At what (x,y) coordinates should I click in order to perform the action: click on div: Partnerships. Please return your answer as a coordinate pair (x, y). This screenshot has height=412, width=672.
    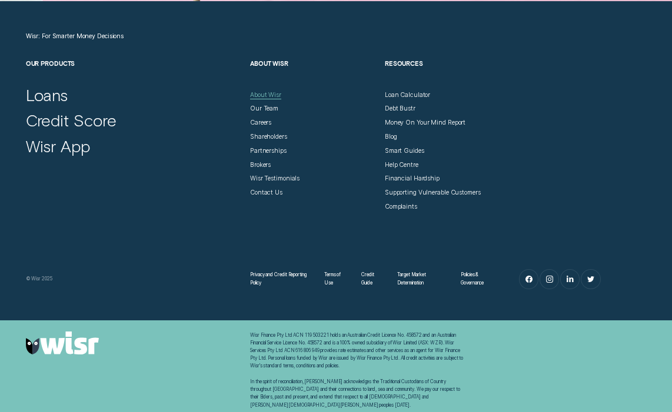
    Looking at the image, I should click on (268, 151).